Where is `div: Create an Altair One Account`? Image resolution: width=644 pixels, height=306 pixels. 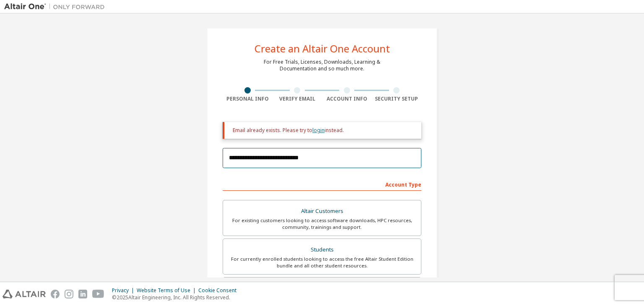 div: Create an Altair One Account is located at coordinates (322, 49).